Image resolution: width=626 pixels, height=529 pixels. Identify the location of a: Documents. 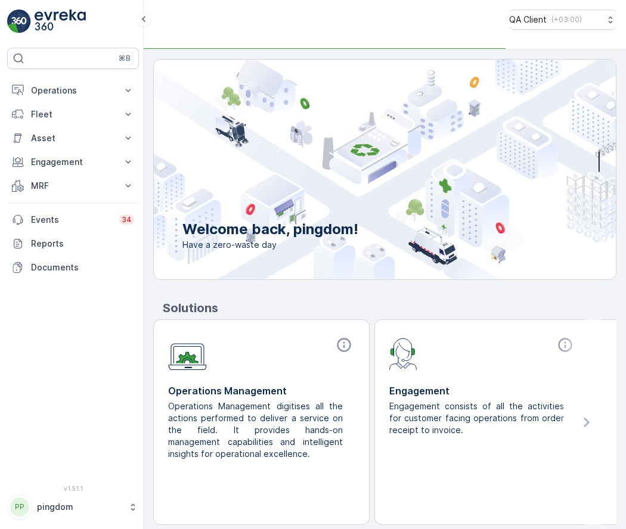
(73, 268).